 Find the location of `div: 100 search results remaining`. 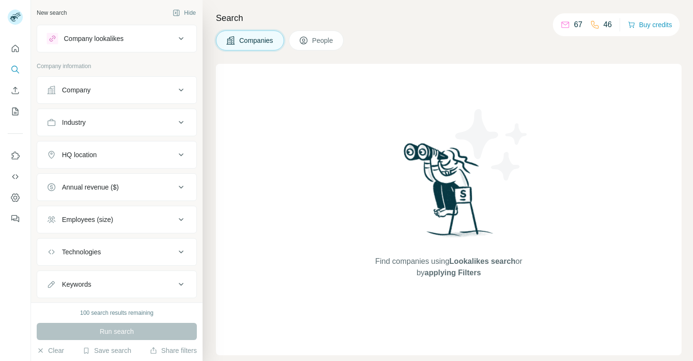

div: 100 search results remaining is located at coordinates (117, 313).